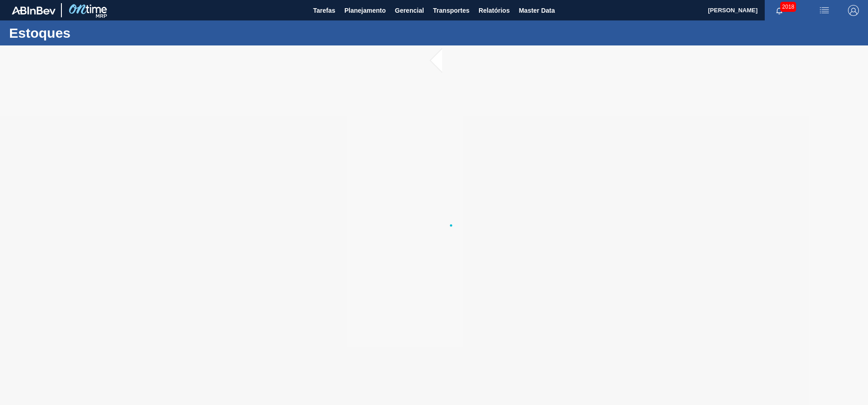 This screenshot has height=405, width=868. What do you see at coordinates (788, 7) in the screenshot?
I see `span: 2018` at bounding box center [788, 7].